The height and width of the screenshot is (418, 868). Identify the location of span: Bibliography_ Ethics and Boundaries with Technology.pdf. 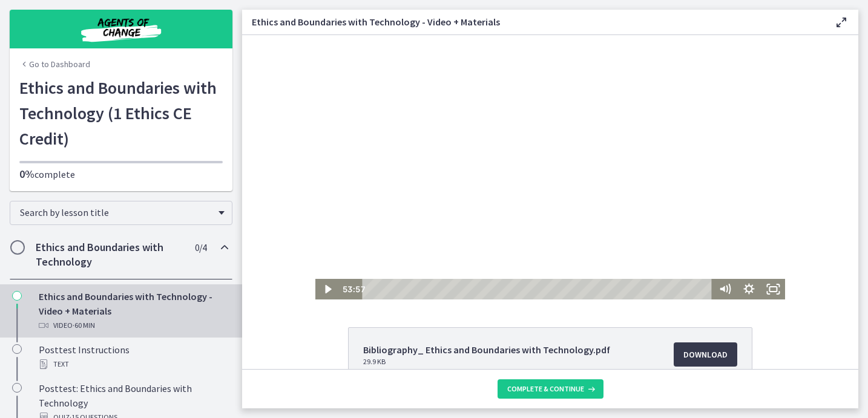
(486, 349).